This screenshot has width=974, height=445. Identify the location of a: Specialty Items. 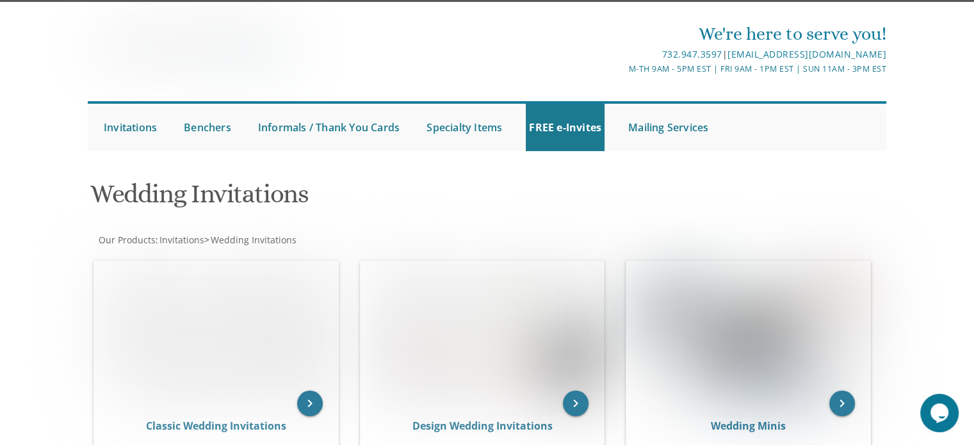
(464, 127).